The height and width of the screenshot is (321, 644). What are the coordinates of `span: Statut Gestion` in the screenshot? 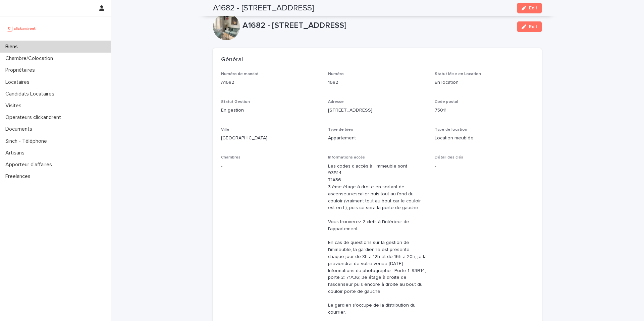 It's located at (236, 102).